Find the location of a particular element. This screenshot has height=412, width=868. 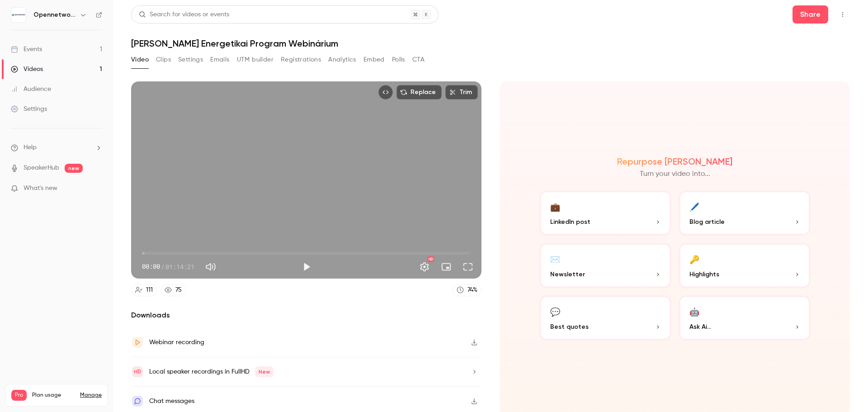

div: Webinar recording is located at coordinates (177, 342).